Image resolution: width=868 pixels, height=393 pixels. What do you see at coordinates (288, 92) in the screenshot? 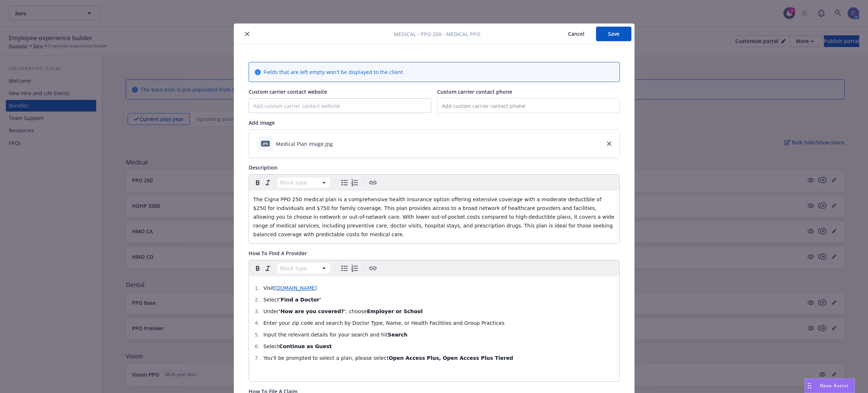
I see `span: Custom carrier contact website` at bounding box center [288, 92].